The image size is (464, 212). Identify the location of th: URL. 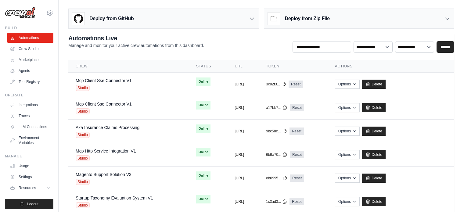
(243, 66).